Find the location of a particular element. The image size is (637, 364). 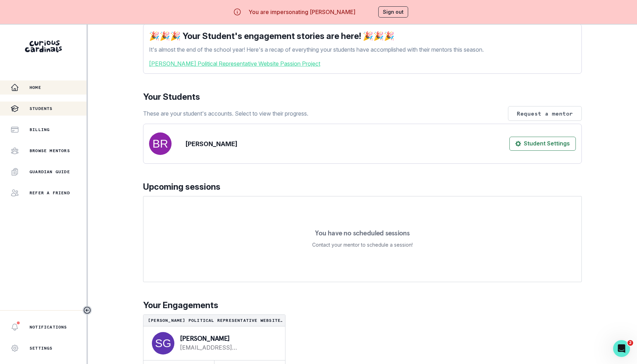

p: Guardian Guide is located at coordinates (50, 172).